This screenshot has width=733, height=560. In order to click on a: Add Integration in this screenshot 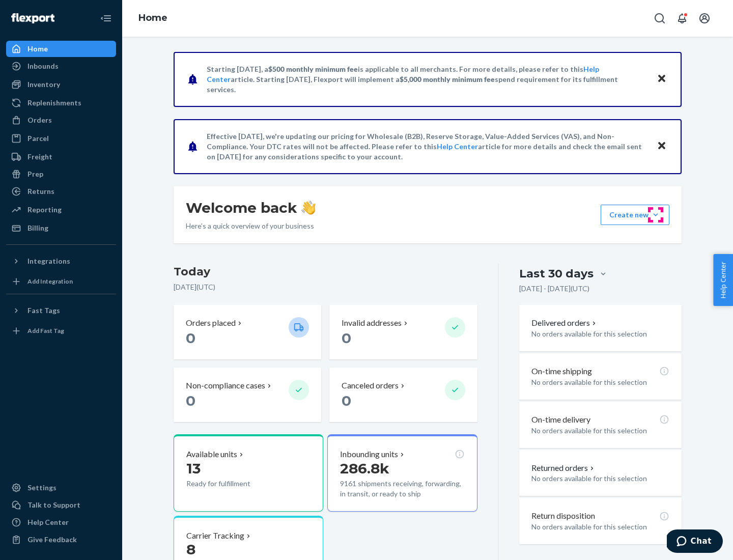, I will do `click(61, 282)`.